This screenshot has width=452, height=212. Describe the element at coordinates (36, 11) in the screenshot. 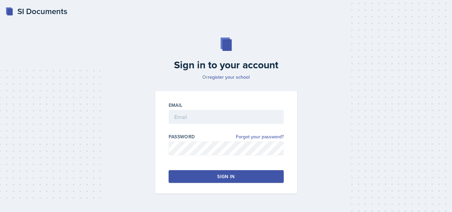

I see `a: SI Documents` at that location.